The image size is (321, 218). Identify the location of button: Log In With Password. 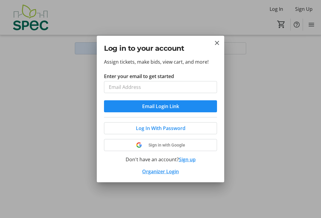
(160, 128).